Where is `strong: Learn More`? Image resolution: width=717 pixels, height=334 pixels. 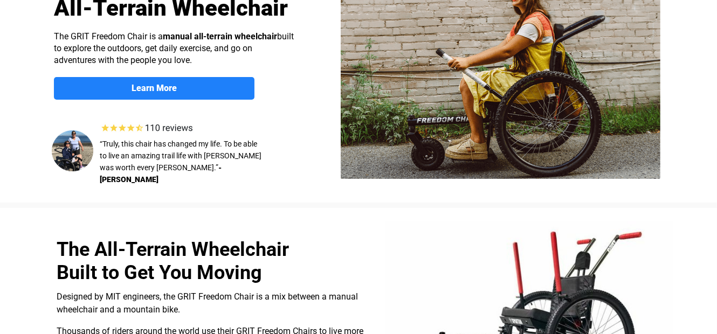
strong: Learn More is located at coordinates (154, 88).